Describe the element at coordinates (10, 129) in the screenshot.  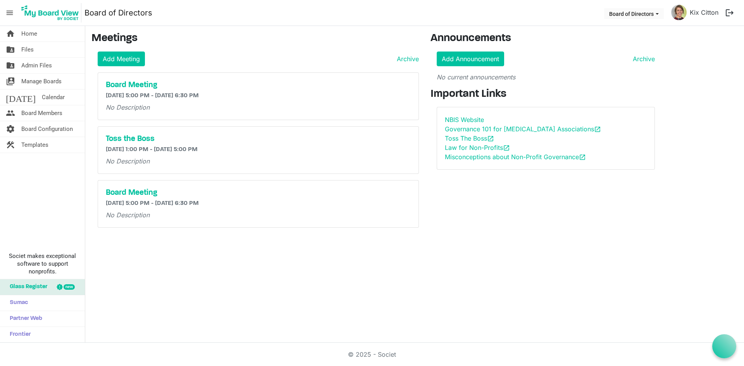
I see `span: settings` at that location.